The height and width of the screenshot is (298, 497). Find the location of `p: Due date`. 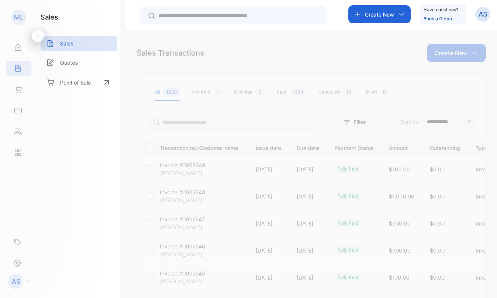

p: Due date is located at coordinates (308, 147).